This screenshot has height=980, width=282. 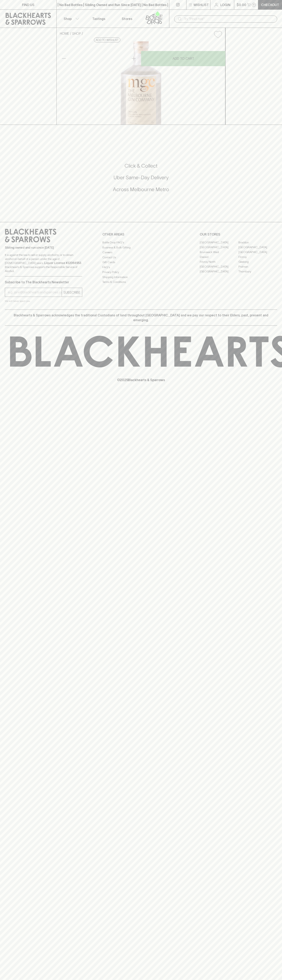 I want to click on a: HOME, so click(x=64, y=33).